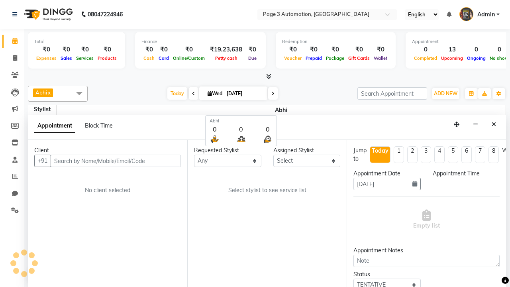 This screenshot has height=287, width=510. What do you see at coordinates (267, 139) in the screenshot?
I see `img: wait_time.png` at bounding box center [267, 139].